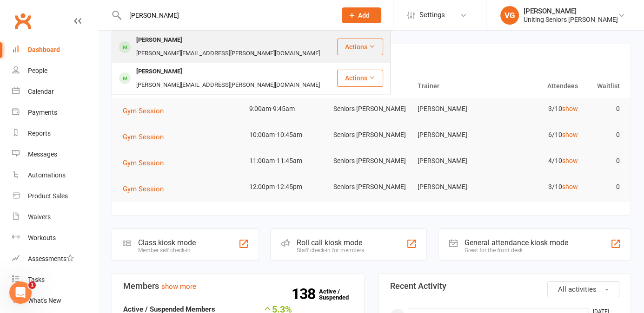 The height and width of the screenshot is (313, 644). Describe the element at coordinates (44, 50) in the screenshot. I see `div: Dashboard` at that location.